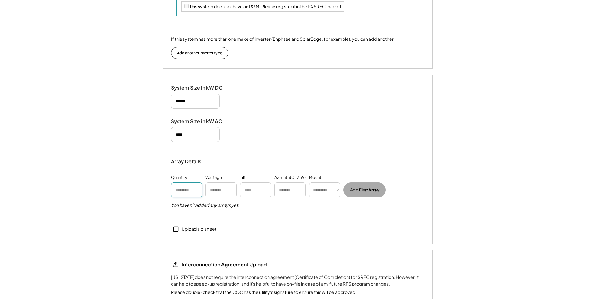 The height and width of the screenshot is (299, 595). I want to click on div: Array Details, so click(186, 161).